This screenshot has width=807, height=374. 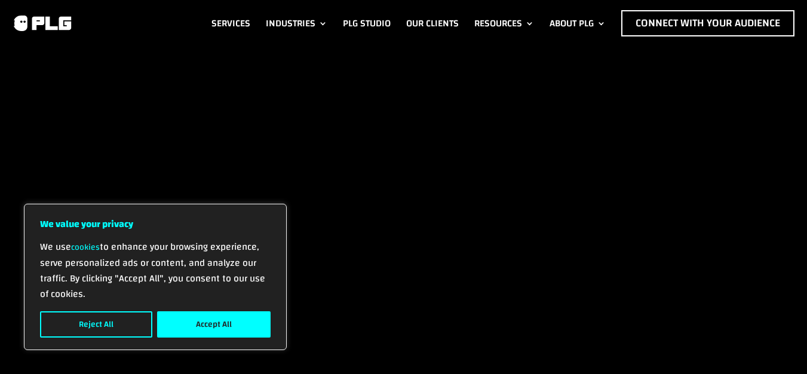 I want to click on button: Accept All, so click(x=214, y=324).